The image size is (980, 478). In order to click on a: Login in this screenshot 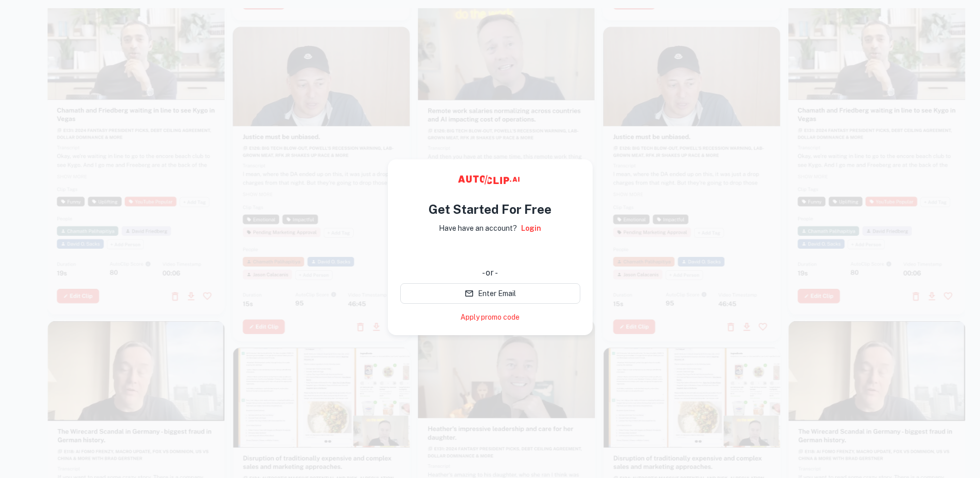, I will do `click(531, 228)`.